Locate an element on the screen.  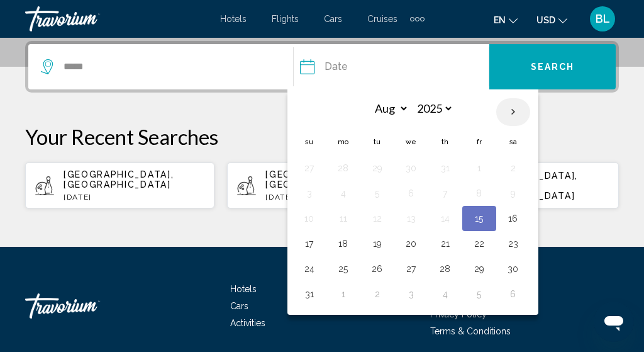
a: Cruises is located at coordinates (383, 19).